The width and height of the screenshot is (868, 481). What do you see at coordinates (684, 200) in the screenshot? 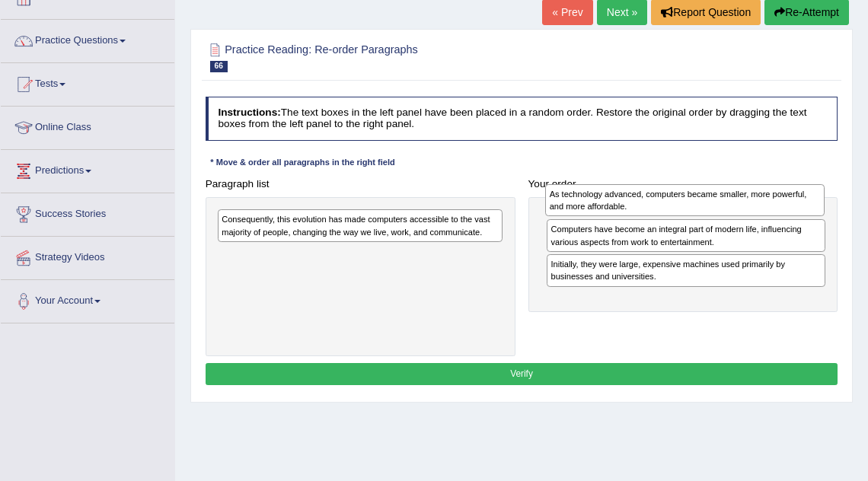
I see `div: As technology advanced, computers became smaller, more powerful, and more affordable.` at bounding box center [684, 200].